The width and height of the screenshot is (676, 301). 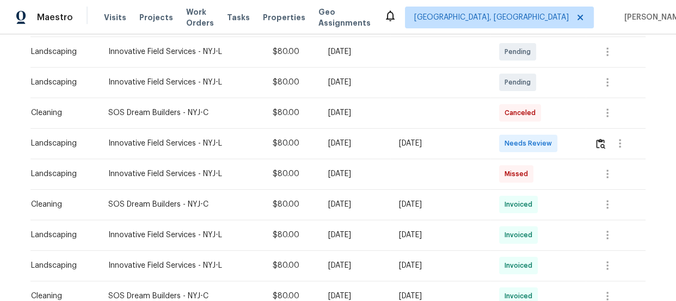 What do you see at coordinates (115, 17) in the screenshot?
I see `span: Visits` at bounding box center [115, 17].